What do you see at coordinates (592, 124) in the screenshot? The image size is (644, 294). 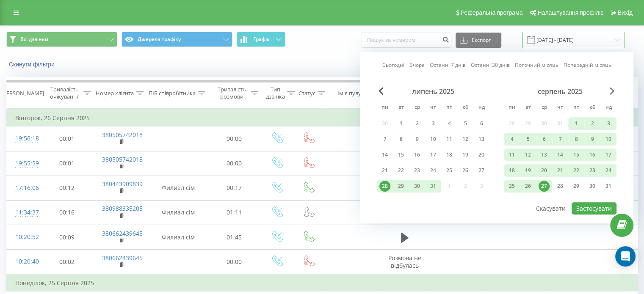 I see `div: 2` at bounding box center [592, 124].